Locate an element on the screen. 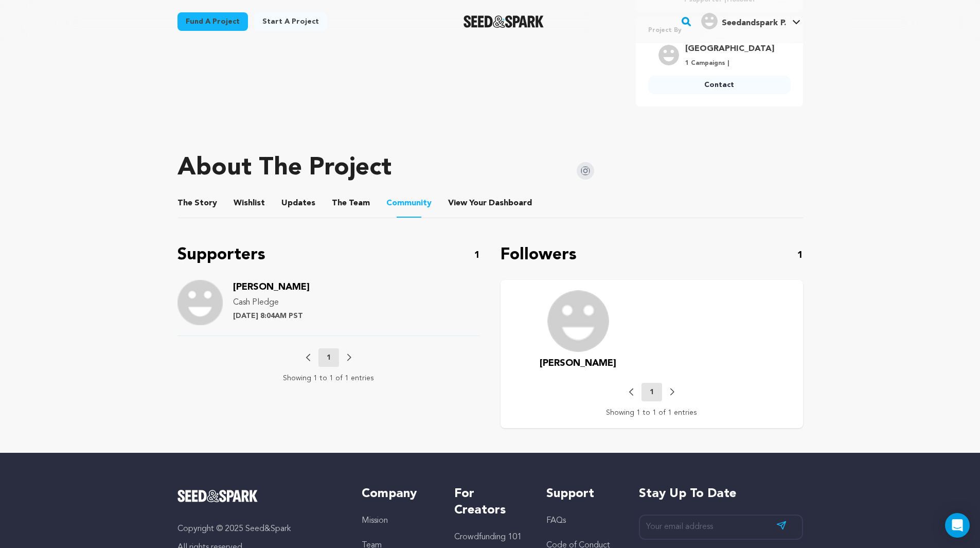  span: Updates is located at coordinates (298, 203).